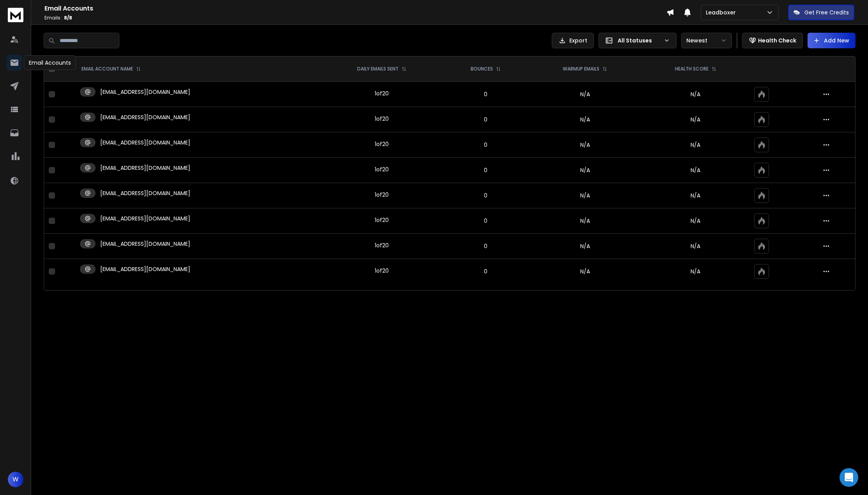 The height and width of the screenshot is (495, 868). I want to click on p: BOUNCES, so click(481, 69).